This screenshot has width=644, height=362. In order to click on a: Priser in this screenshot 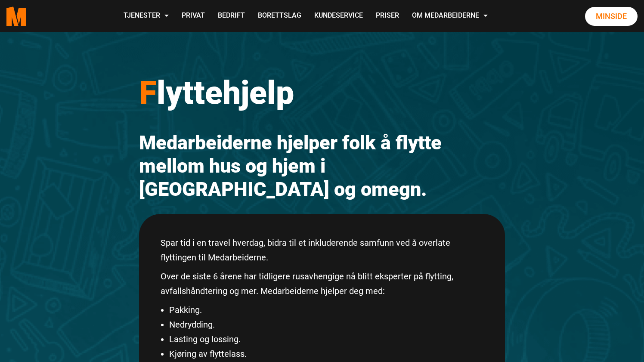, I will do `click(387, 16)`.